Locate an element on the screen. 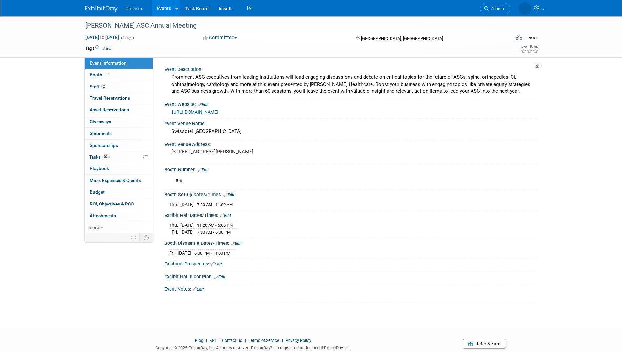  span: ROI, Objectives & ROO is located at coordinates (112, 204).